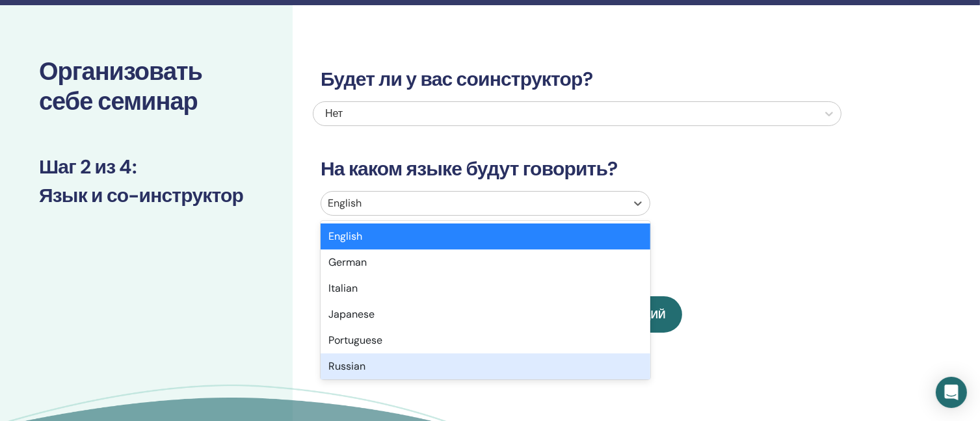 This screenshot has width=980, height=421. Describe the element at coordinates (577, 169) in the screenshot. I see `h3: На каком языке будут говорить?` at that location.